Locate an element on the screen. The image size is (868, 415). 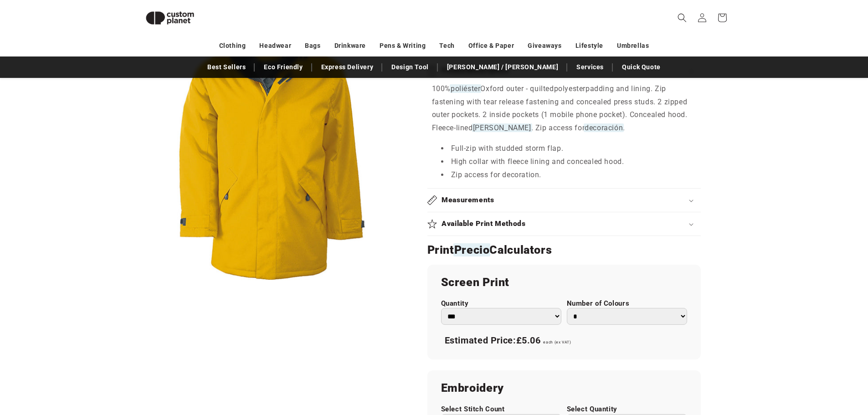
summary: Available Print Methods is located at coordinates (564, 224).